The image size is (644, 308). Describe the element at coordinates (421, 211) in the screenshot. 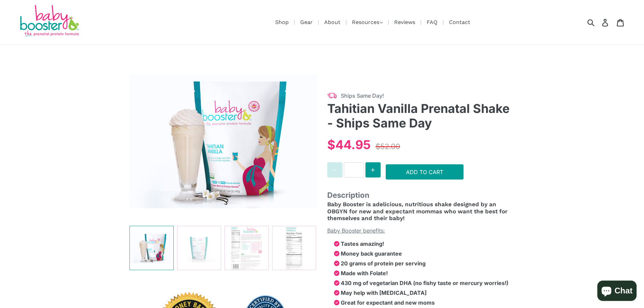

I see `h4: delicious, nutritious shake designed by an OBGYN for new and expectant mommas who want the best f...` at that location.